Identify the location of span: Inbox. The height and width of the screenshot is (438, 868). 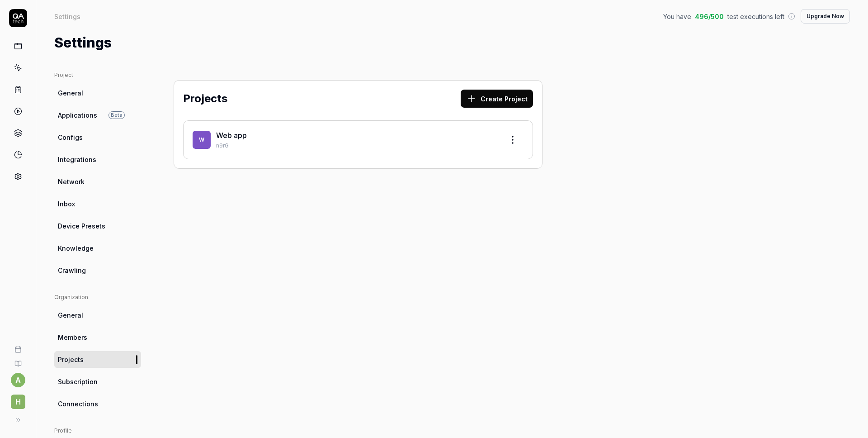
(67, 204).